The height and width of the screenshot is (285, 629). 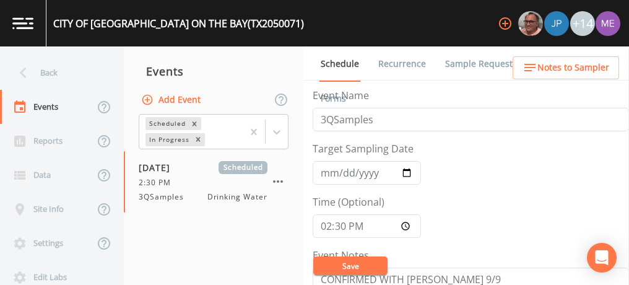 What do you see at coordinates (341, 255) in the screenshot?
I see `label: Event Notes` at bounding box center [341, 255].